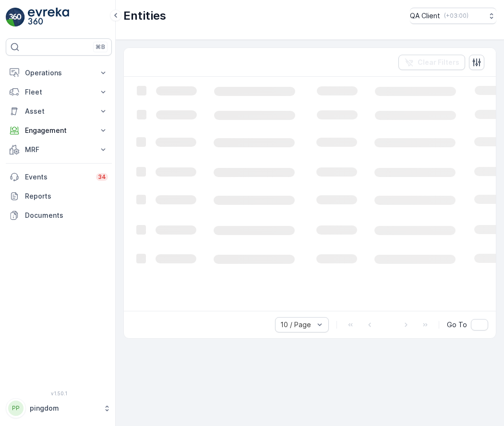  Describe the element at coordinates (58, 112) in the screenshot. I see `p: Asset` at that location.